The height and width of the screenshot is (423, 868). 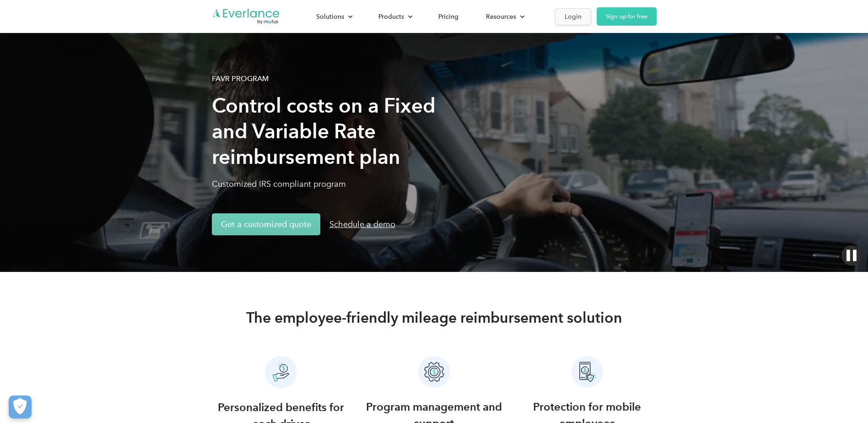 I want to click on a: Sign up for free, so click(x=627, y=17).